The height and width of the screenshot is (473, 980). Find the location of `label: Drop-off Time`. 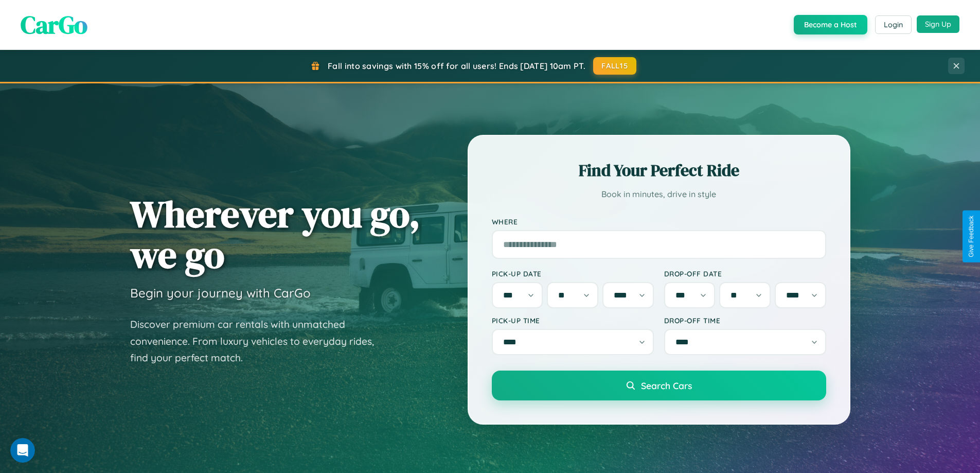

label: Drop-off Time is located at coordinates (745, 320).